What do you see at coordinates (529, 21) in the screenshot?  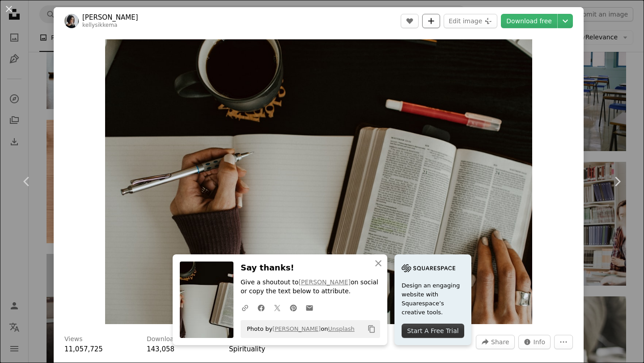 I see `a: Download free` at bounding box center [529, 21].